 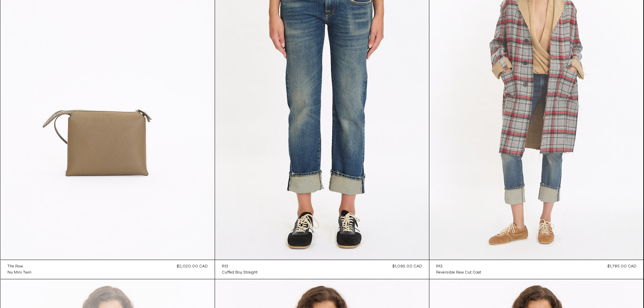 What do you see at coordinates (192, 266) in the screenshot?
I see `div: $2,020.00 CAD` at bounding box center [192, 266].